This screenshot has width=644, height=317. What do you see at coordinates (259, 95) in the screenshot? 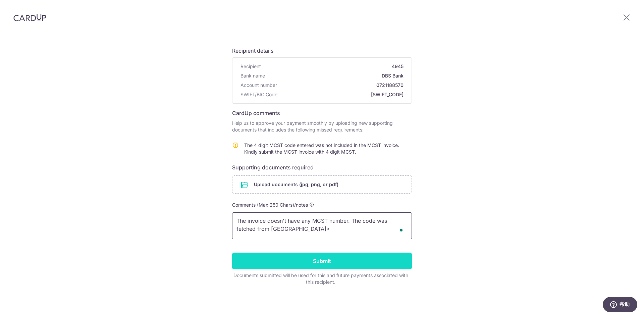
I see `span: SWIFT/BIC Code` at bounding box center [259, 95].